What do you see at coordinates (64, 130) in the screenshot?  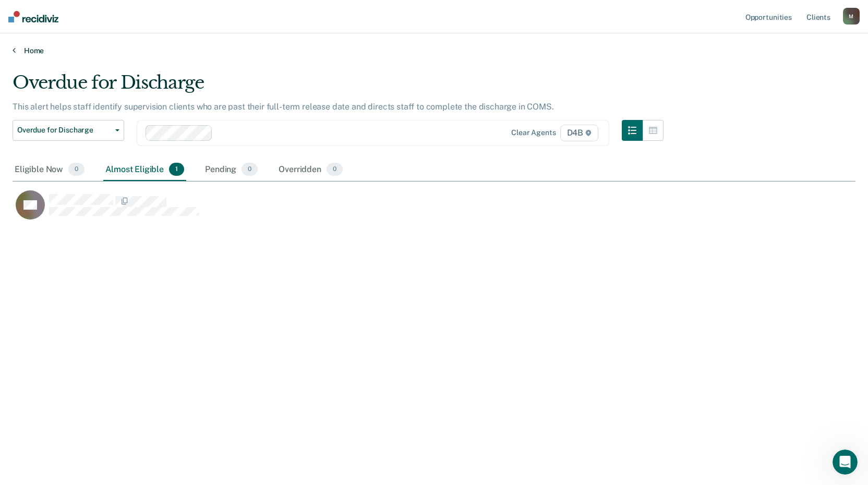 I see `span: Overdue for Discharge` at bounding box center [64, 130].